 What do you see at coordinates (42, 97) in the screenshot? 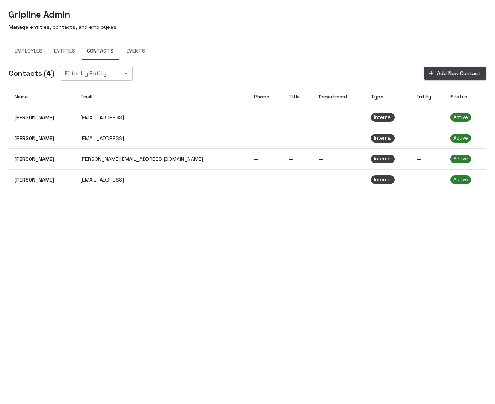
I see `th: Name` at bounding box center [42, 97].